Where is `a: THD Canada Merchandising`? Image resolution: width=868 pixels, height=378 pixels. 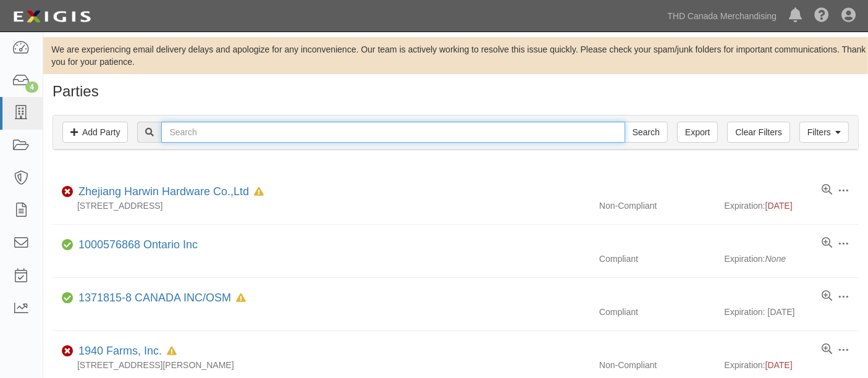
a: THD Canada Merchandising is located at coordinates (721, 16).